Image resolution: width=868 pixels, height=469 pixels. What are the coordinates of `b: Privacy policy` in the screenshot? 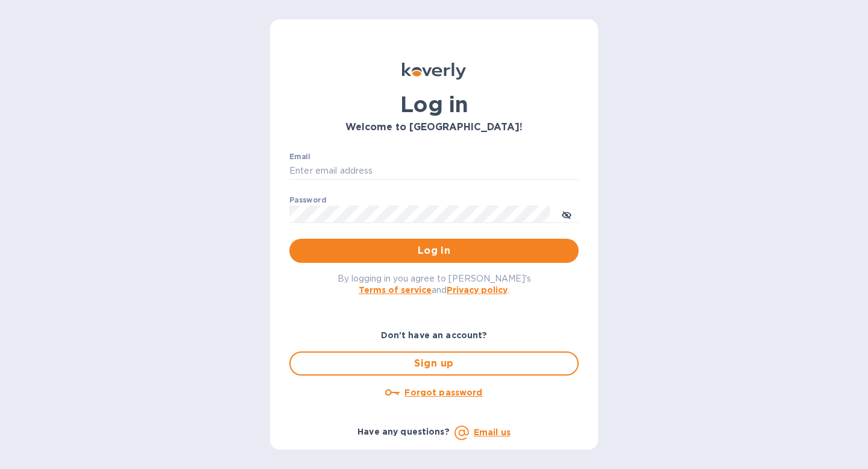 It's located at (477, 290).